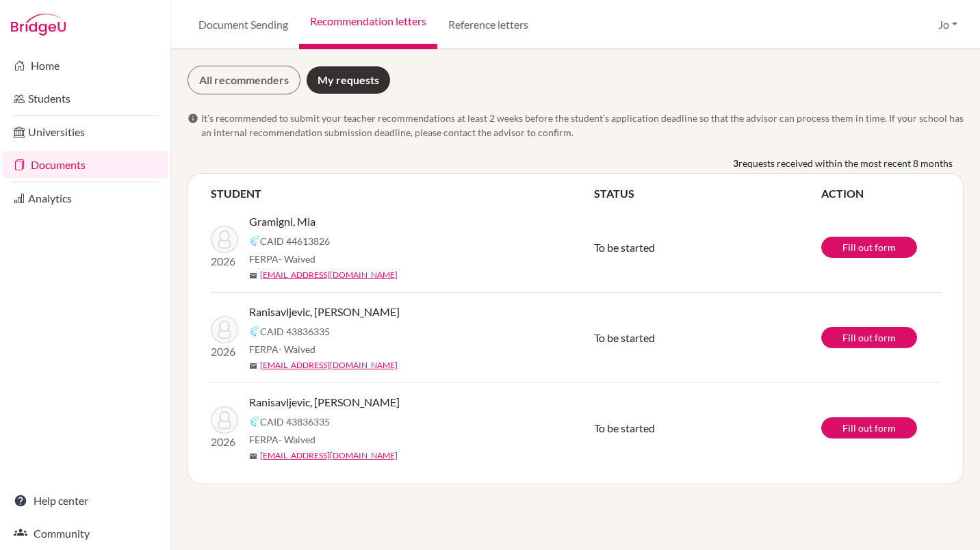  I want to click on span: Gramigni, Mia, so click(282, 222).